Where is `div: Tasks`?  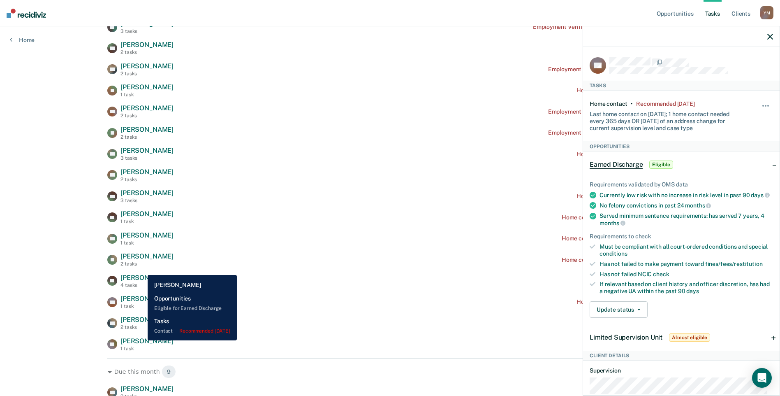
div: Tasks is located at coordinates (681, 86).